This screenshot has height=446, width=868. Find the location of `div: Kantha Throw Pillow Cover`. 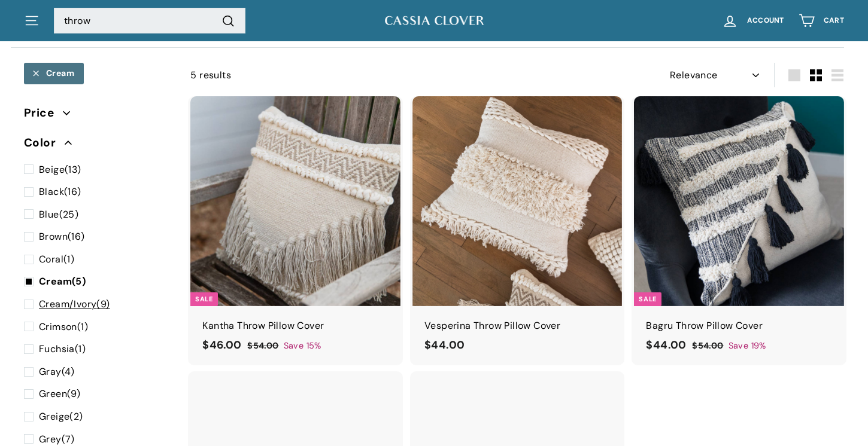

div: Kantha Throw Pillow Cover is located at coordinates (295, 326).